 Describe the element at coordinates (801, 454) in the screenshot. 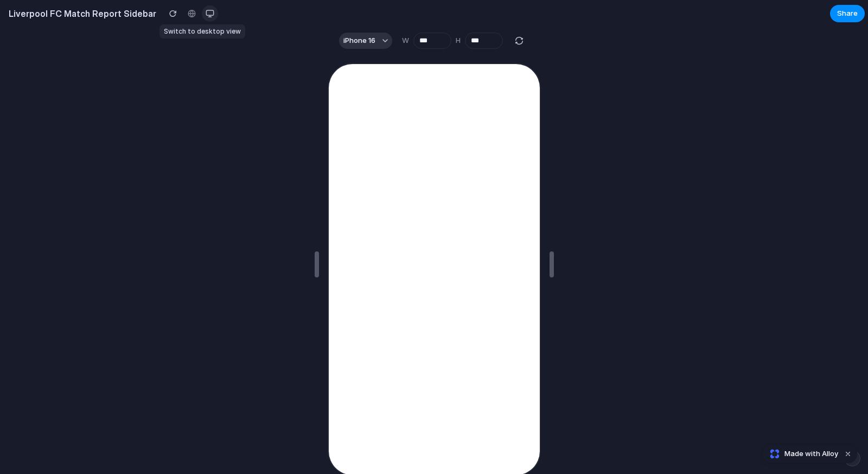

I see `a: Made with Alloy` at that location.